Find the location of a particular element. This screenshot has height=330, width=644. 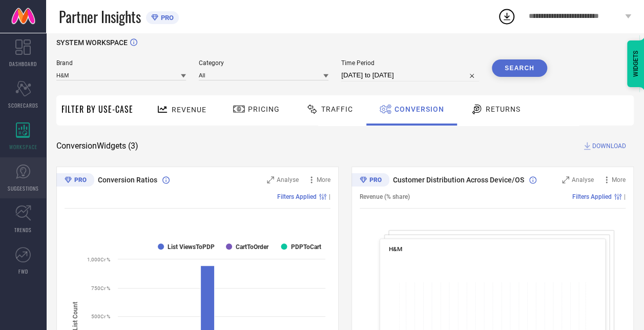

span: SYSTEM WORKSPACE is located at coordinates (92, 43).